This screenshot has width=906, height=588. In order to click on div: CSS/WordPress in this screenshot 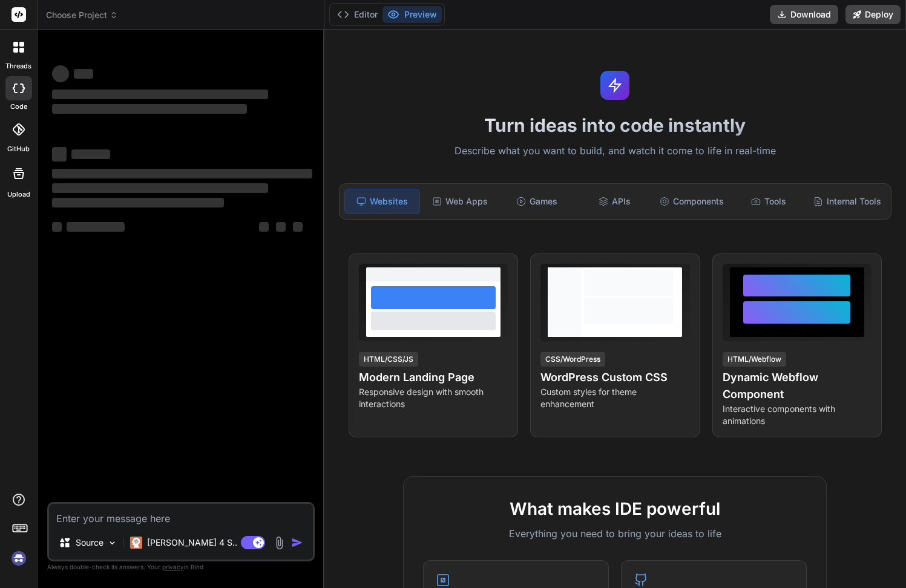, I will do `click(572, 359)`.